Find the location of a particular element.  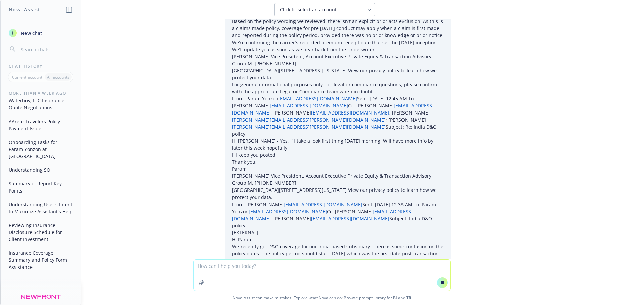

a: TR is located at coordinates (409, 298).